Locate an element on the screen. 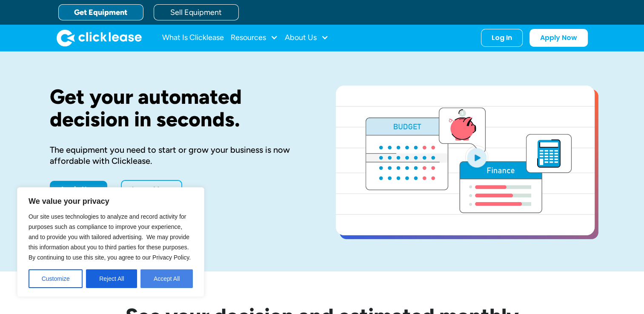  div: Resources is located at coordinates (254, 38).